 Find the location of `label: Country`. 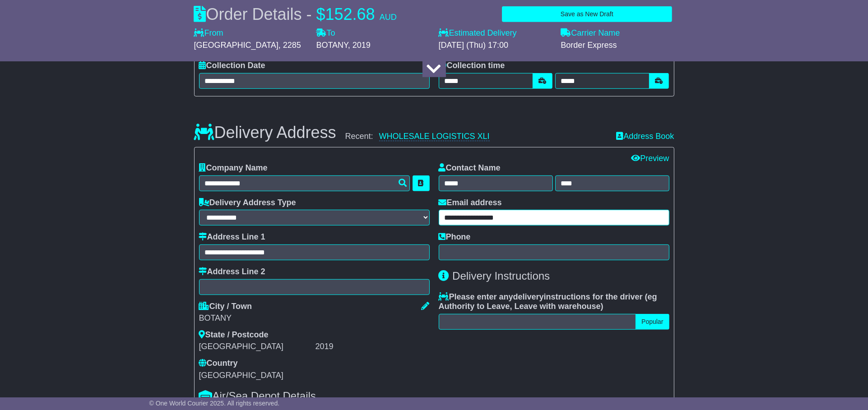

label: Country is located at coordinates (219, 364).